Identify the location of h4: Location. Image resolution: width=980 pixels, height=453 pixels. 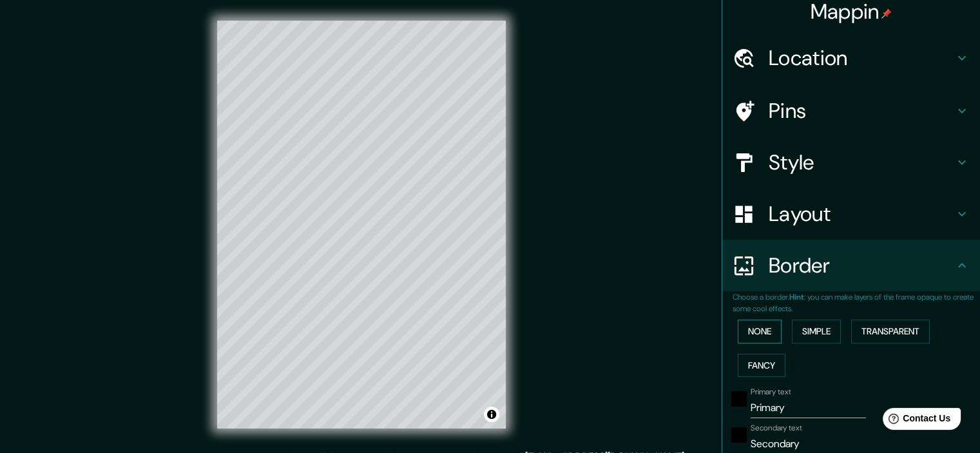
(862, 58).